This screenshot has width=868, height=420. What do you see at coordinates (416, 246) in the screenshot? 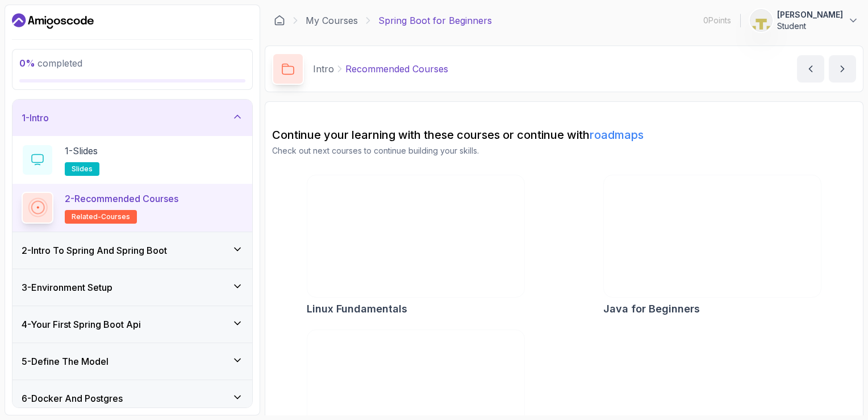
I see `a: Linux Fundamentals cardLinux Fundamentals` at bounding box center [416, 246].